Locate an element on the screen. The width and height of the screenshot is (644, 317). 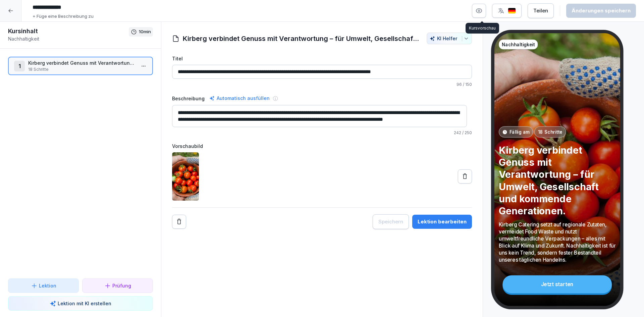
div: Änderungen speichern is located at coordinates (601, 11).